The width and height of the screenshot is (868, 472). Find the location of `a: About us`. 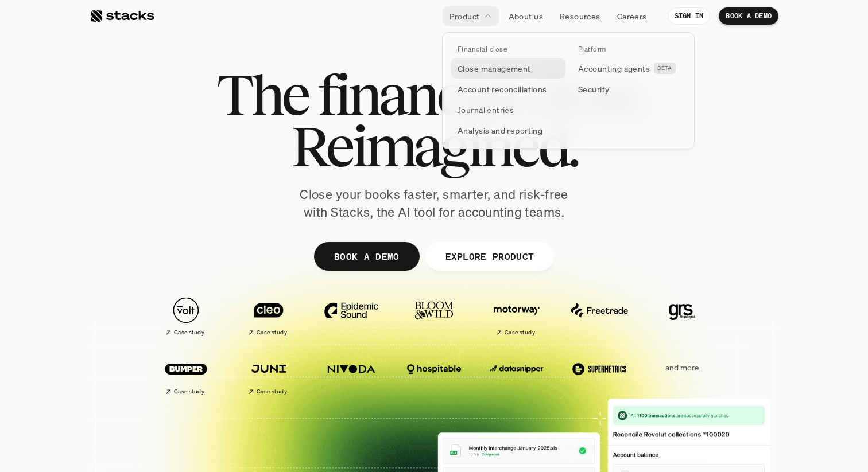

a: About us is located at coordinates (526, 16).